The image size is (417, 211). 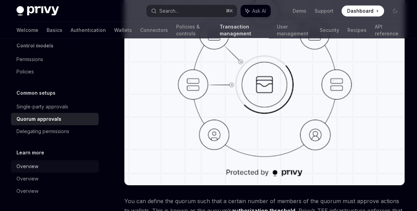 What do you see at coordinates (43, 131) in the screenshot?
I see `div: Delegating permissions` at bounding box center [43, 131].